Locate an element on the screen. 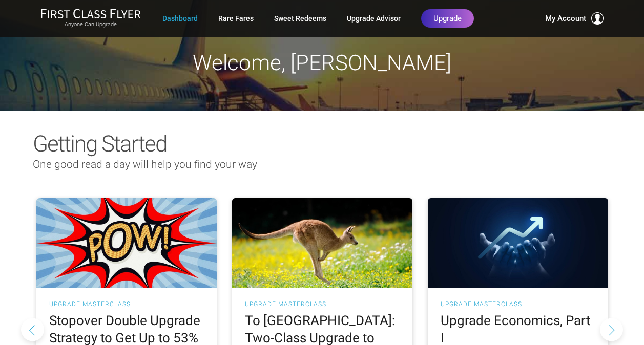 This screenshot has width=644, height=345. span: Getting Started is located at coordinates (99, 144).